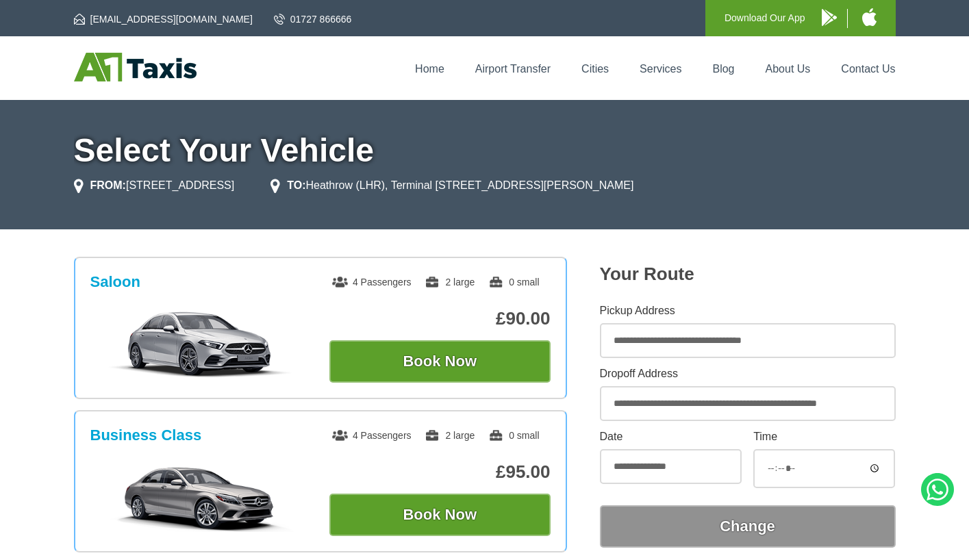  What do you see at coordinates (765, 17) in the screenshot?
I see `p: Download Our App` at bounding box center [765, 17].